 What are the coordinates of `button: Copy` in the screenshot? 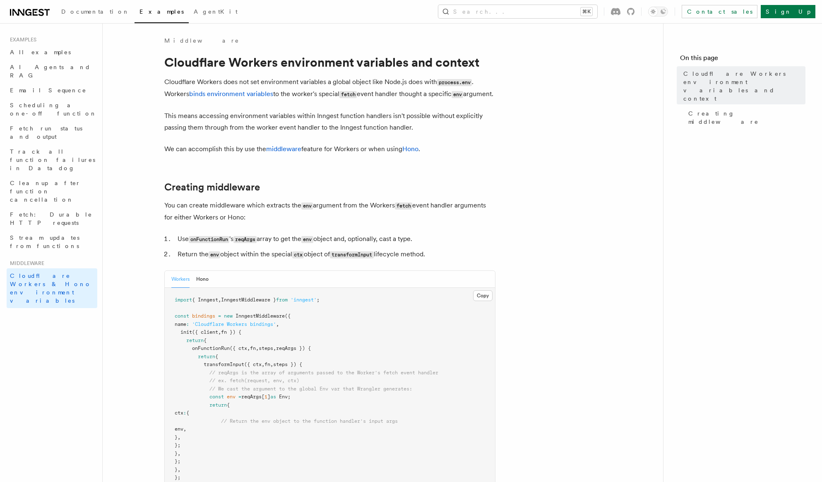 It's located at (482, 295).